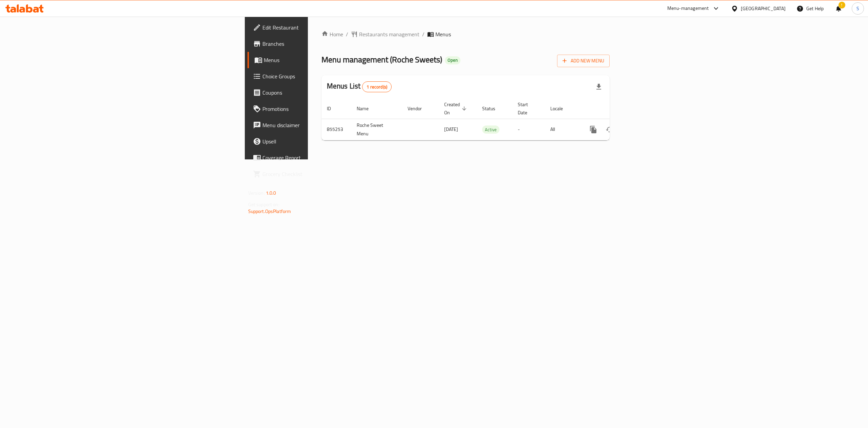 The image size is (868, 428). Describe the element at coordinates (382, 59) in the screenshot. I see `span: Menu management ( Roche Sweets )` at that location.